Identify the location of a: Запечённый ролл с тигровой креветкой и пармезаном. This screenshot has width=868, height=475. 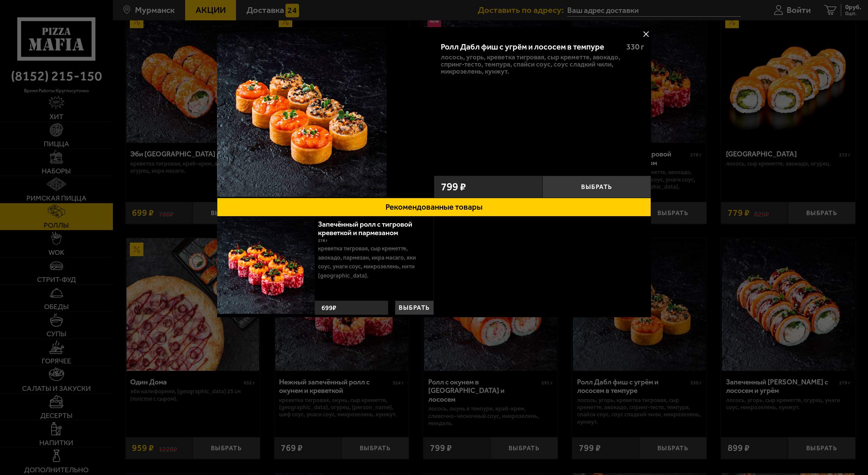
(365, 228).